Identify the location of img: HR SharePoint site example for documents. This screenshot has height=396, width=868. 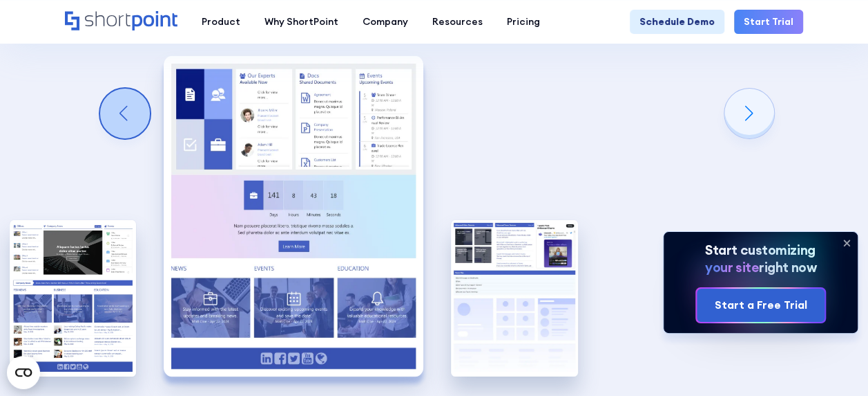
(294, 216).